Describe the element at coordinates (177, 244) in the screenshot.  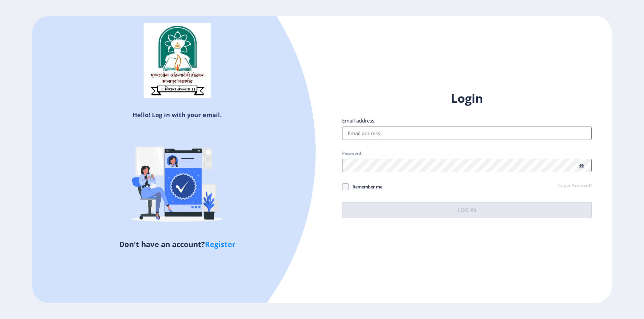
I see `h5: Don't have an account?` at that location.